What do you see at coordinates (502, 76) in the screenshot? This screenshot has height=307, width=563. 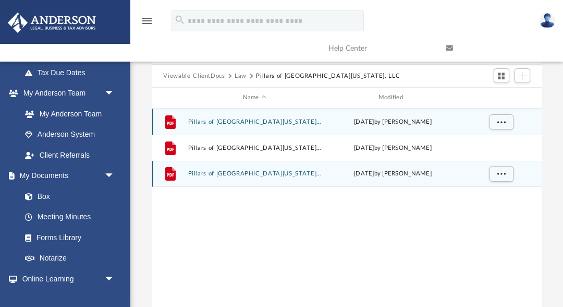 I see `button: Switch to Grid View` at bounding box center [502, 76].